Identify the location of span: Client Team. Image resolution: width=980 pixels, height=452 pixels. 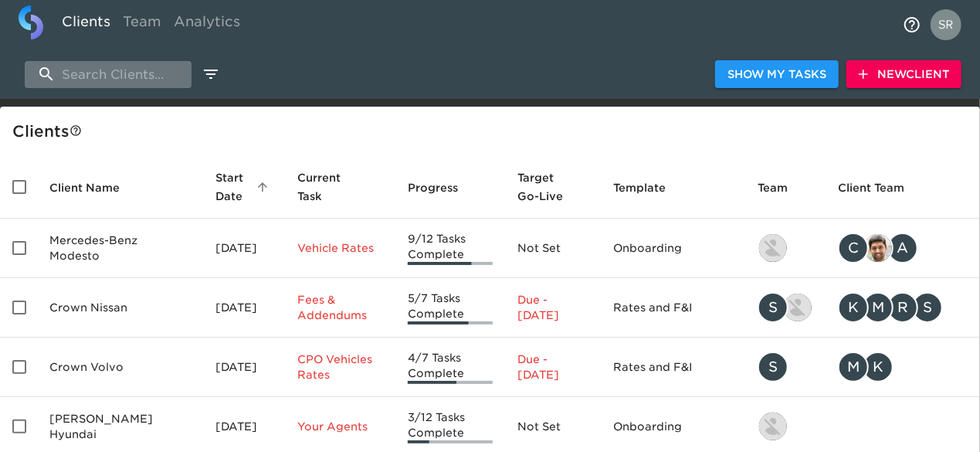
(881, 188).